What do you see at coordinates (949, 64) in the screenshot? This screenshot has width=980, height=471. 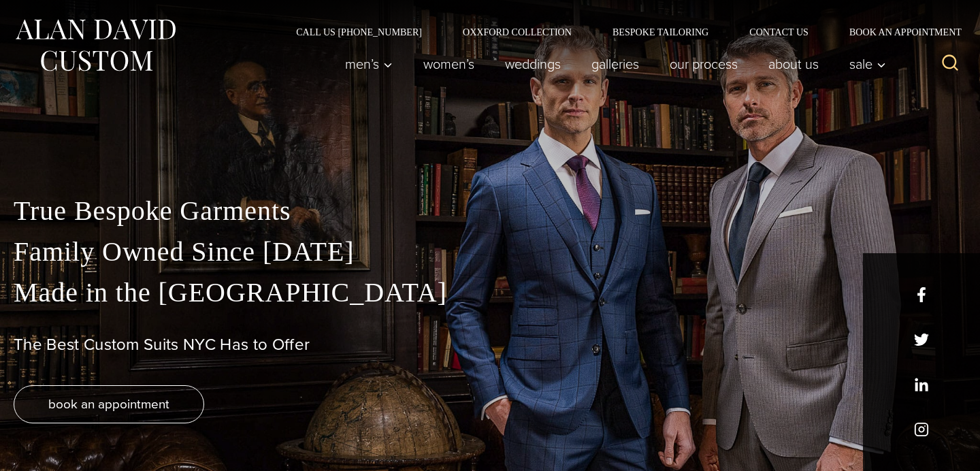 I see `button: View Search Form` at bounding box center [949, 64].